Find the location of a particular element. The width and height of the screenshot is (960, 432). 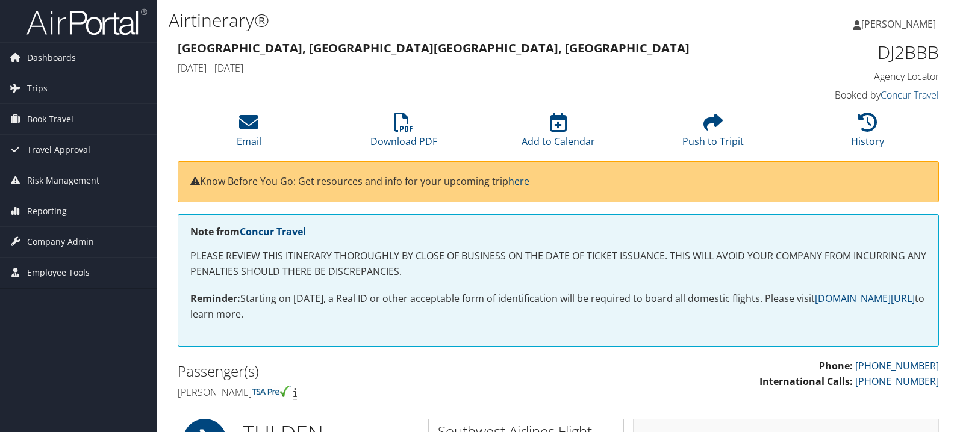

a: Push to Tripit is located at coordinates (713, 134).